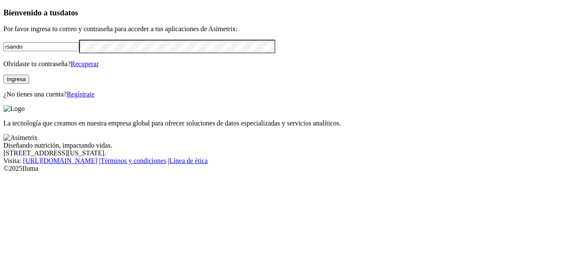  What do you see at coordinates (80, 94) in the screenshot?
I see `a: Regístrate` at bounding box center [80, 94].